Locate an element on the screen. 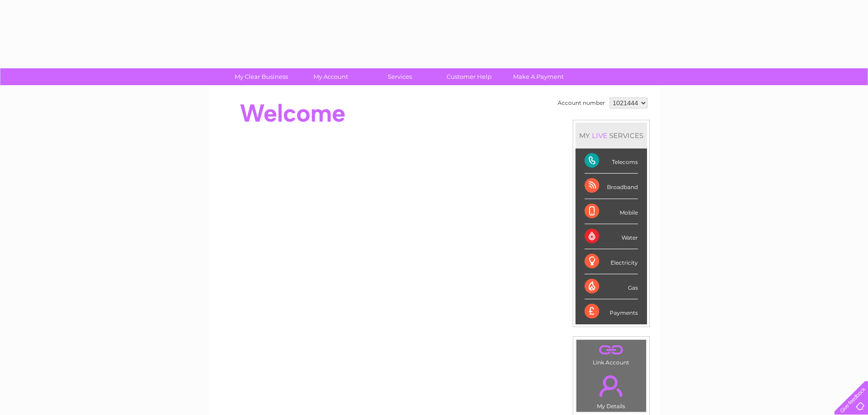 The height and width of the screenshot is (415, 868). div: Water is located at coordinates (611, 237).